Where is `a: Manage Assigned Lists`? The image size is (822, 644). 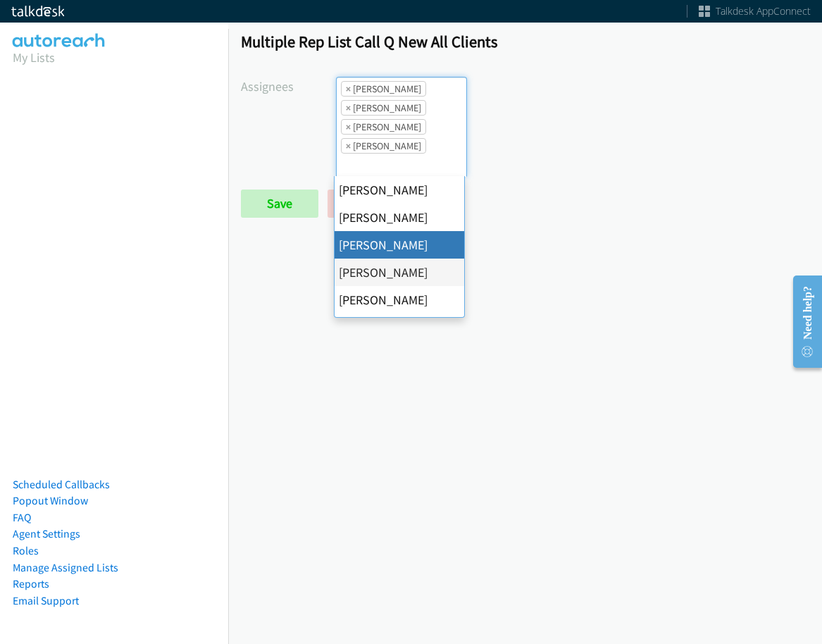 a: Manage Assigned Lists is located at coordinates (66, 568).